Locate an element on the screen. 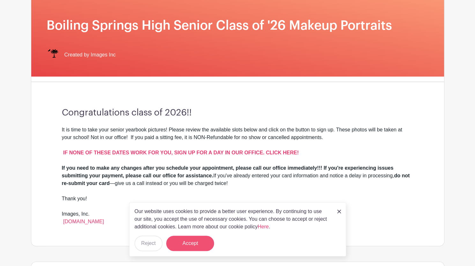 The width and height of the screenshot is (475, 266). strong: do not re-submit your card is located at coordinates (236, 179).